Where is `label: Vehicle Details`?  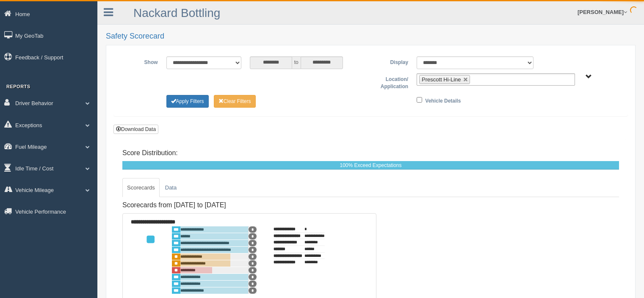
label: Vehicle Details is located at coordinates (443, 100).